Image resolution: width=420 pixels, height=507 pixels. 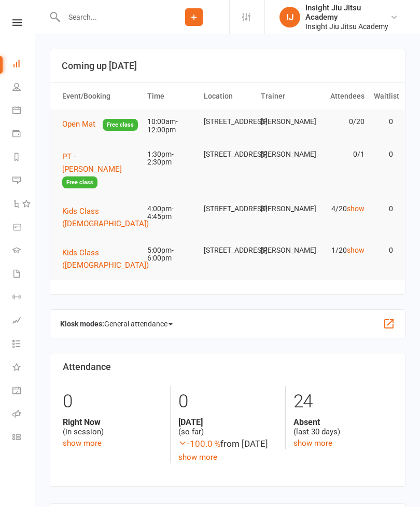 I want to click on td: 1:30pm-2:30pm, so click(x=170, y=158).